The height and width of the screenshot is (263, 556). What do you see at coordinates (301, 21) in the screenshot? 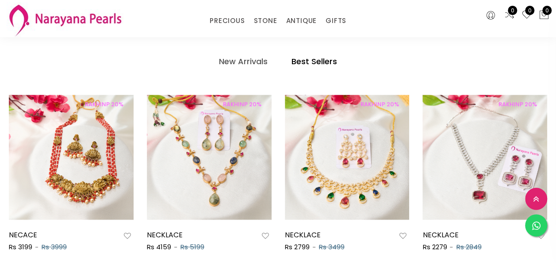
I see `a: ANTIQUE` at bounding box center [301, 21].